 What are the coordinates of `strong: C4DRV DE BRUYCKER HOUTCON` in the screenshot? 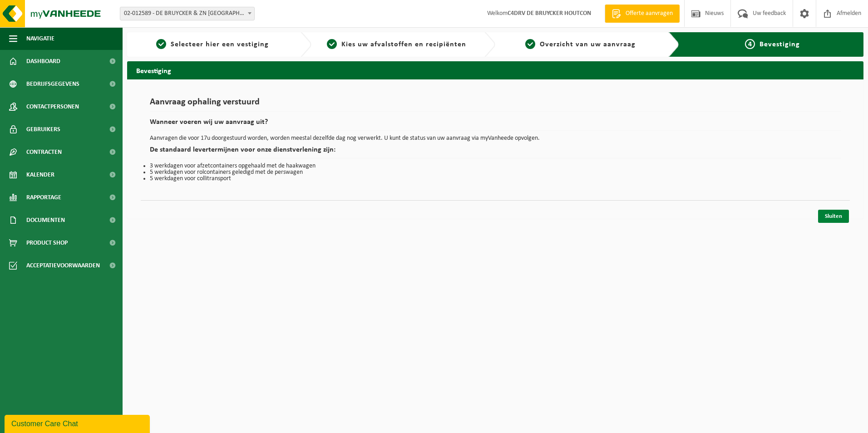 It's located at (549, 14).